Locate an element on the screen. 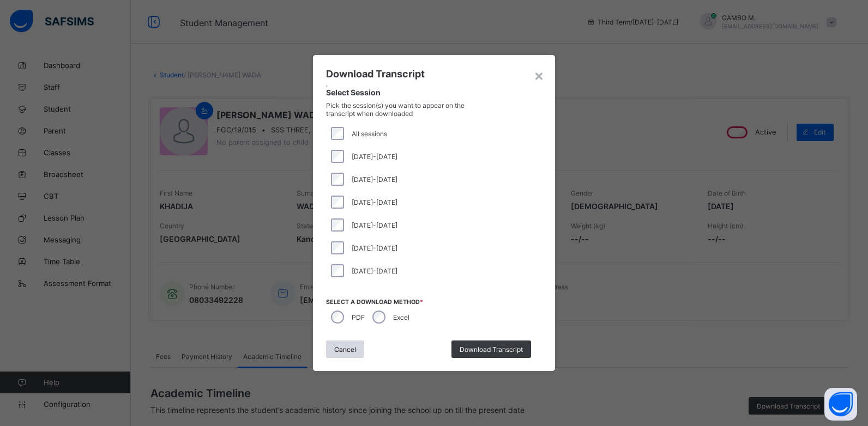  span: All sessions is located at coordinates (369, 133).